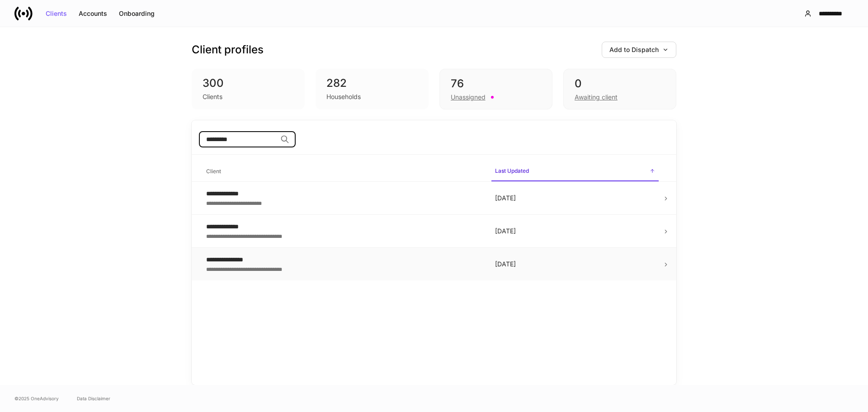  Describe the element at coordinates (248, 83) in the screenshot. I see `div: 300` at that location.